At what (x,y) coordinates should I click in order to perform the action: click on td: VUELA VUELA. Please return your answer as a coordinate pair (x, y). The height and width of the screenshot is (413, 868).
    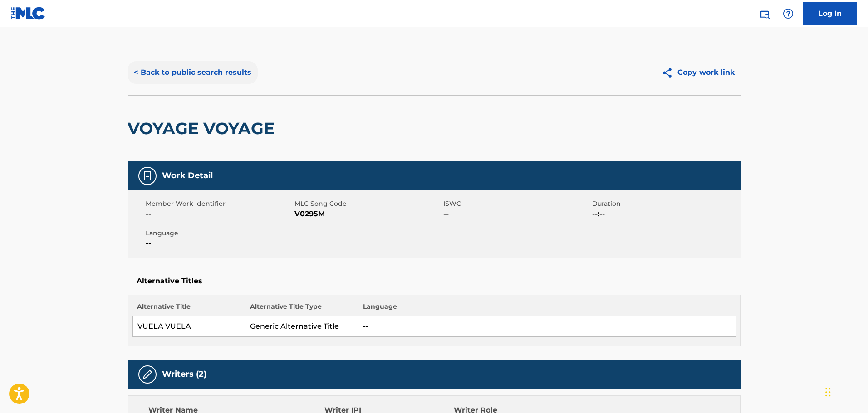
    Looking at the image, I should click on (189, 327).